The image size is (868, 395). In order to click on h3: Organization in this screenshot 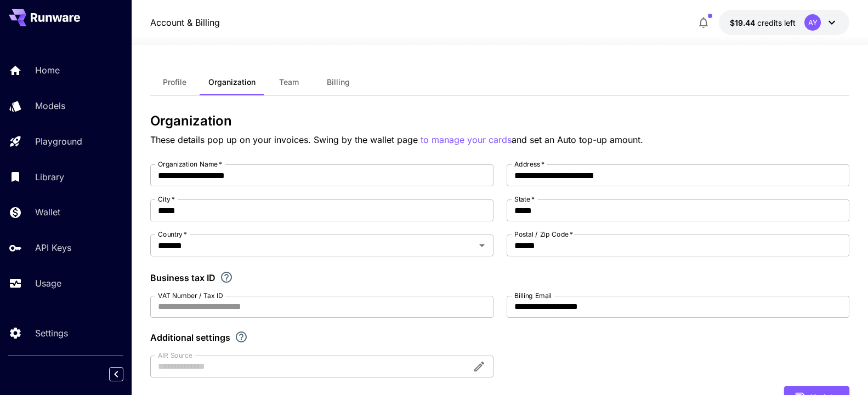, I will do `click(500, 121)`.